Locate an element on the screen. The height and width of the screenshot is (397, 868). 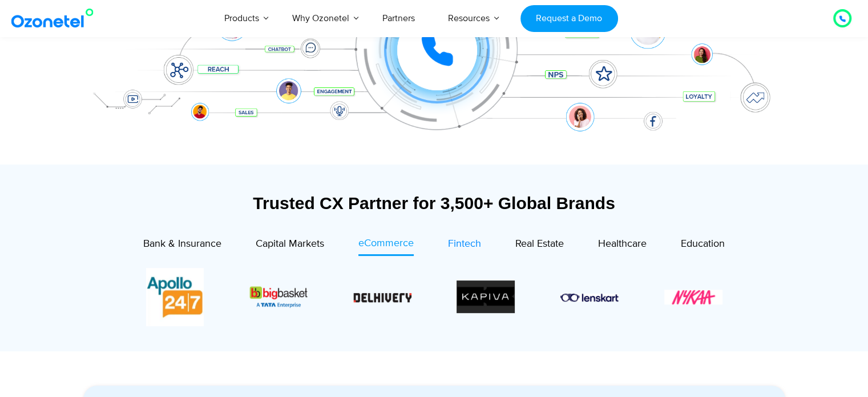
div: Trusted CX Partner for 3,500+ Global Brands is located at coordinates (434, 202).